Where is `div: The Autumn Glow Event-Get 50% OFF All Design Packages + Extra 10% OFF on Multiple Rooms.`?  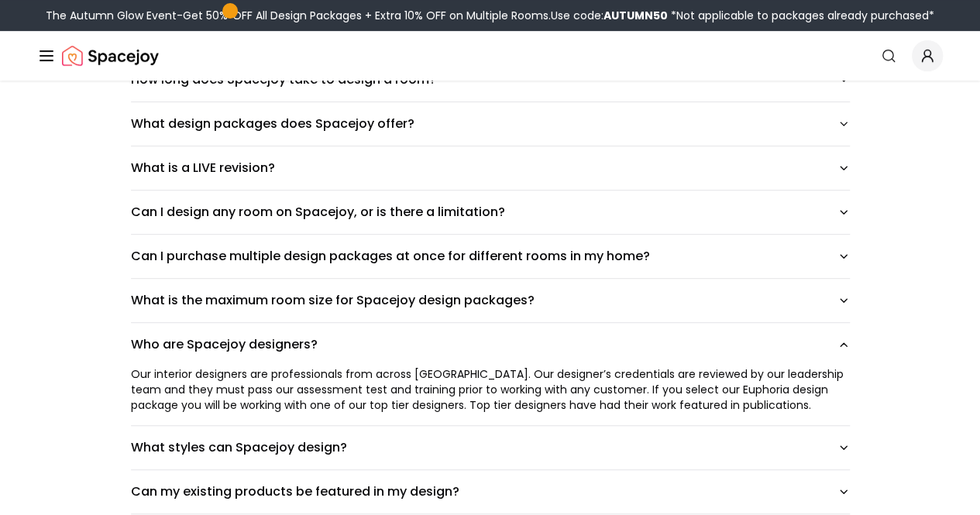 div: The Autumn Glow Event-Get 50% OFF All Design Packages + Extra 10% OFF on Multiple Rooms. is located at coordinates (490, 16).